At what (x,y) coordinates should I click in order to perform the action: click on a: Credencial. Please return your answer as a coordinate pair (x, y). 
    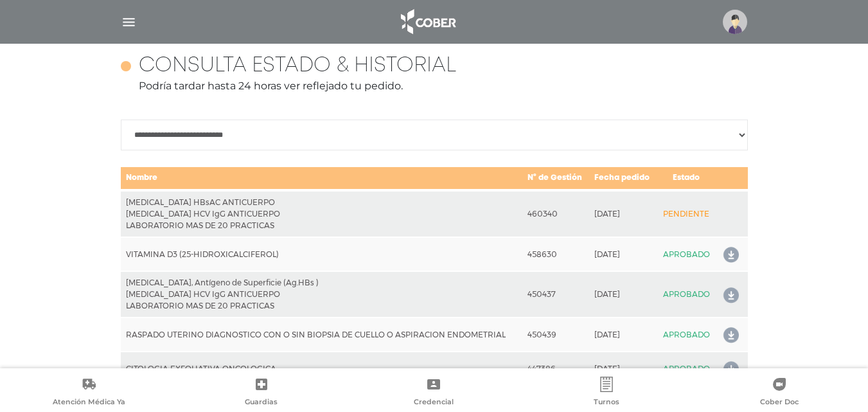
    Looking at the image, I should click on (434, 393).